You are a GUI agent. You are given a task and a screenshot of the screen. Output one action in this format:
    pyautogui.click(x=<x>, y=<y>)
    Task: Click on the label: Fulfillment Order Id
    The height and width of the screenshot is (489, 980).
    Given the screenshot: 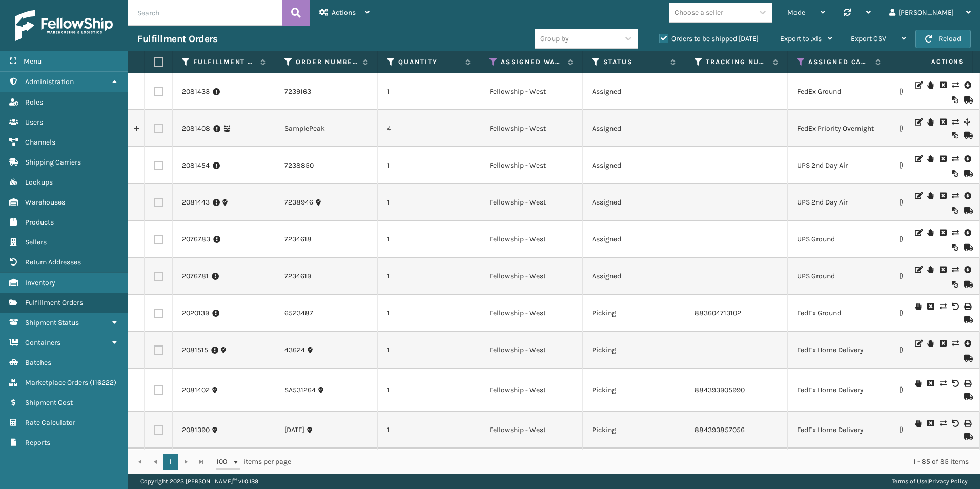 What is the action you would take?
    pyautogui.click(x=224, y=62)
    